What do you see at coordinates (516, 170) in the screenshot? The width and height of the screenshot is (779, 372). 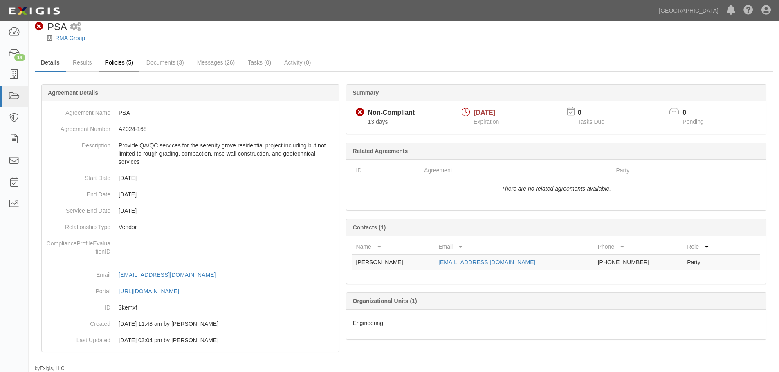 I see `th: Agreement` at bounding box center [516, 170].